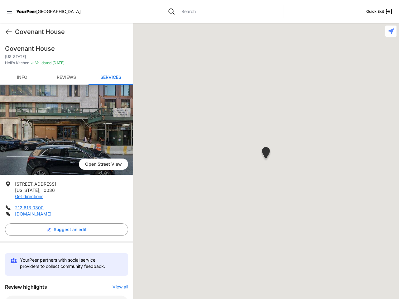  I want to click on span: Validated, so click(43, 63).